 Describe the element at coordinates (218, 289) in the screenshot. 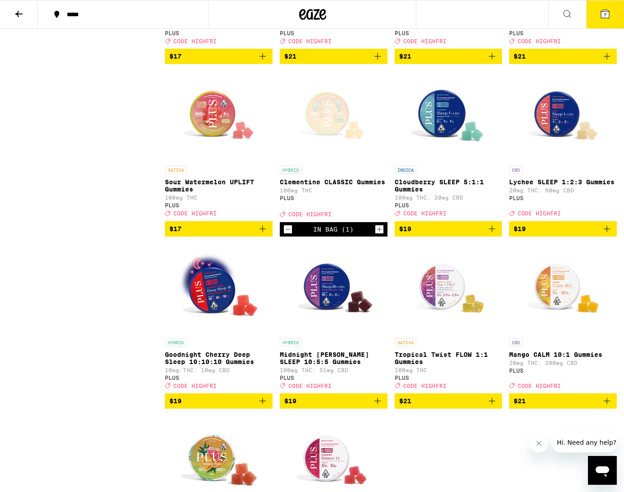

I see `img: PLUS - Goodnight Cherry Deep Sleep 10:10:10 Gummies` at that location.